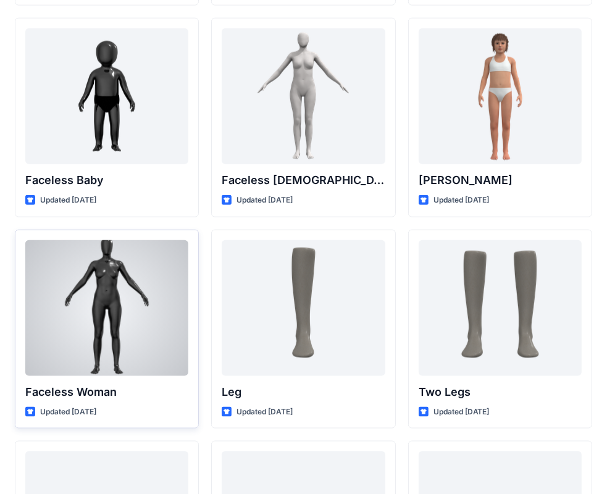 The width and height of the screenshot is (607, 494). What do you see at coordinates (107, 392) in the screenshot?
I see `p: Faceless Woman` at bounding box center [107, 392].